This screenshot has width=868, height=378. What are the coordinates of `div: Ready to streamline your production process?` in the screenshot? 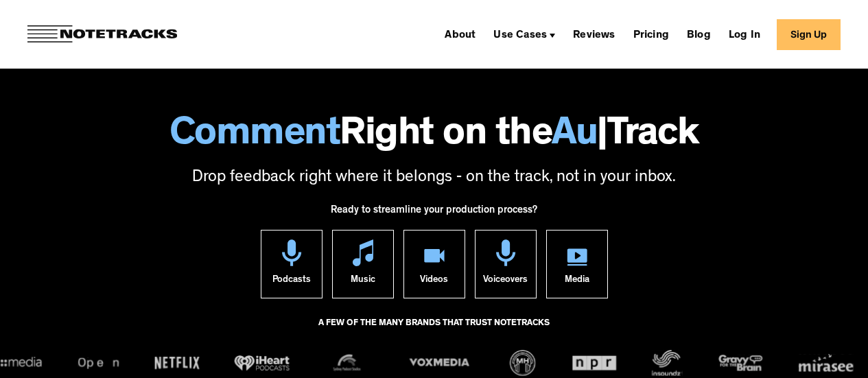 It's located at (434, 214).